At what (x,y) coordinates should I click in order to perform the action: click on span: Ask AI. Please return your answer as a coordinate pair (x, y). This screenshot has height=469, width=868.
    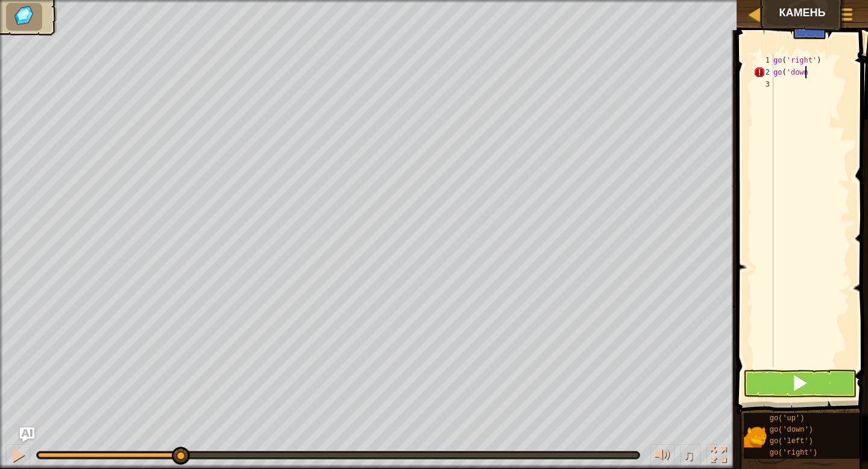
    Looking at the image, I should click on (810, 26).